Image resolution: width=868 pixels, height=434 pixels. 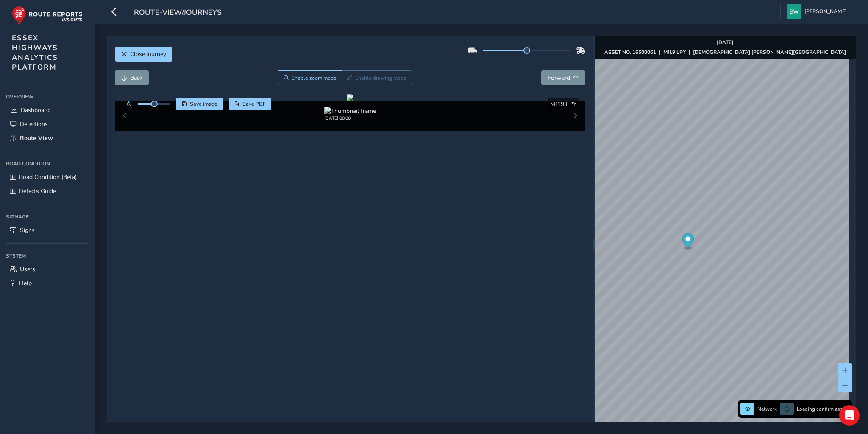 I want to click on span: Enable zoom mode, so click(x=314, y=78).